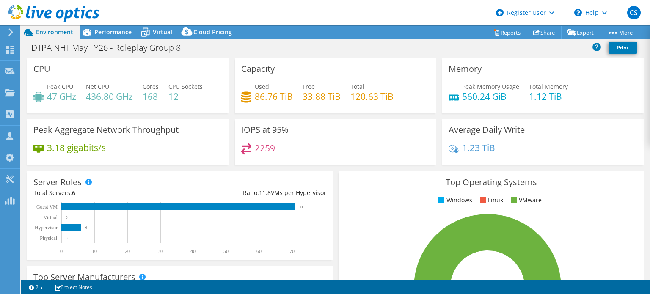 The width and height of the screenshot is (650, 294). Describe the element at coordinates (110, 48) in the screenshot. I see `h1: DTPA NHT May FY26 - Roleplay Group 8` at that location.